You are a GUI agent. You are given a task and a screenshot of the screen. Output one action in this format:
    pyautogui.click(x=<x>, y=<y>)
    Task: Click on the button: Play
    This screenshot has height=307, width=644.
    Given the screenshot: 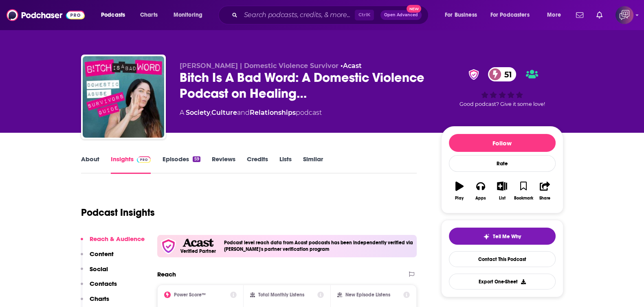 What is the action you would take?
    pyautogui.click(x=459, y=191)
    